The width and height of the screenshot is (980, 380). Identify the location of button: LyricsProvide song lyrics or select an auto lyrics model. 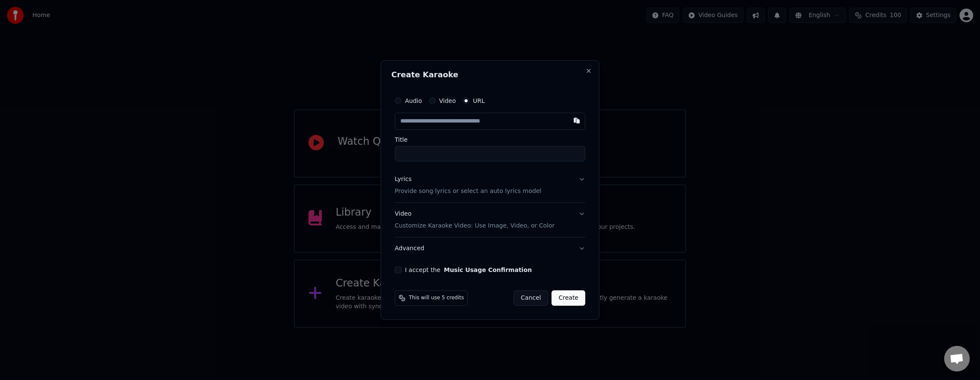
(490, 186).